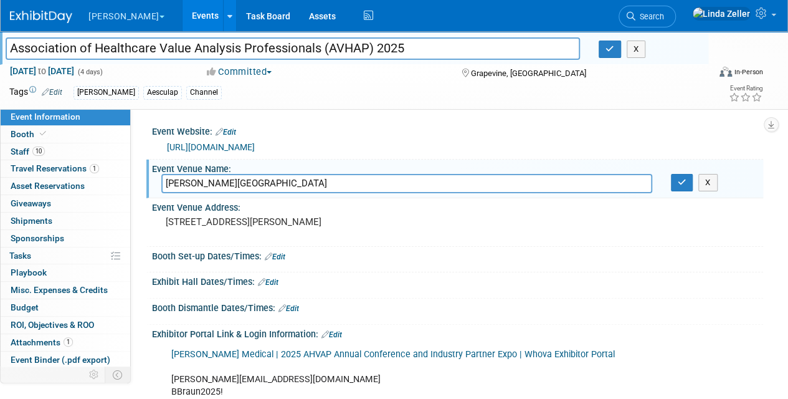 This screenshot has width=788, height=399. Describe the element at coordinates (721, 14) in the screenshot. I see `img: Linda Zeller` at that location.